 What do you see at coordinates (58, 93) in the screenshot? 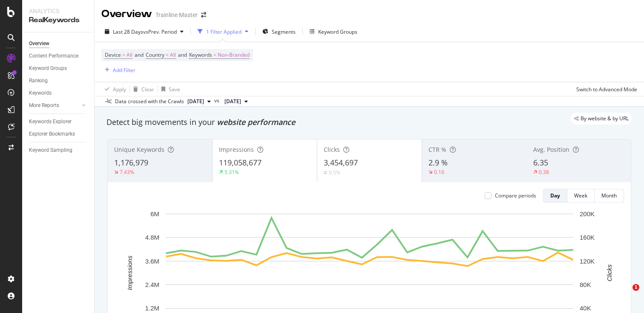
I see `a: Keywords` at bounding box center [58, 93].